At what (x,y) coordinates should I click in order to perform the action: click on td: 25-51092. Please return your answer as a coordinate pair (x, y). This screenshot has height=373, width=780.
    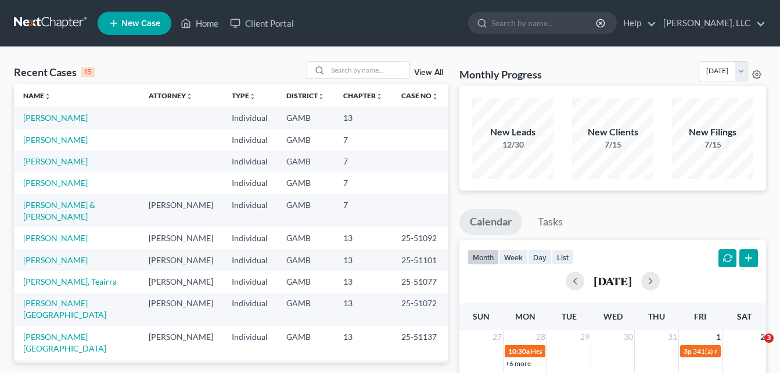
    Looking at the image, I should click on (420, 238).